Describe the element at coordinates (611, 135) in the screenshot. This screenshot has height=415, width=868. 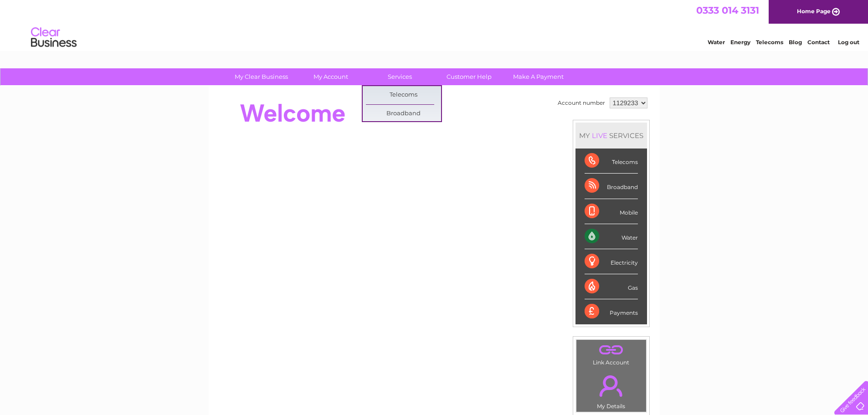
I see `div: MY SERVICES` at that location.